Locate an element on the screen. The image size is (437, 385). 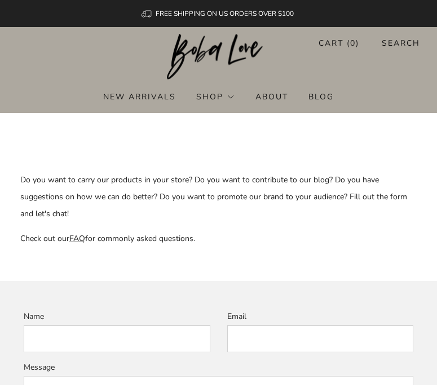
p: Check out our for commonly asked questions. is located at coordinates (219, 239).